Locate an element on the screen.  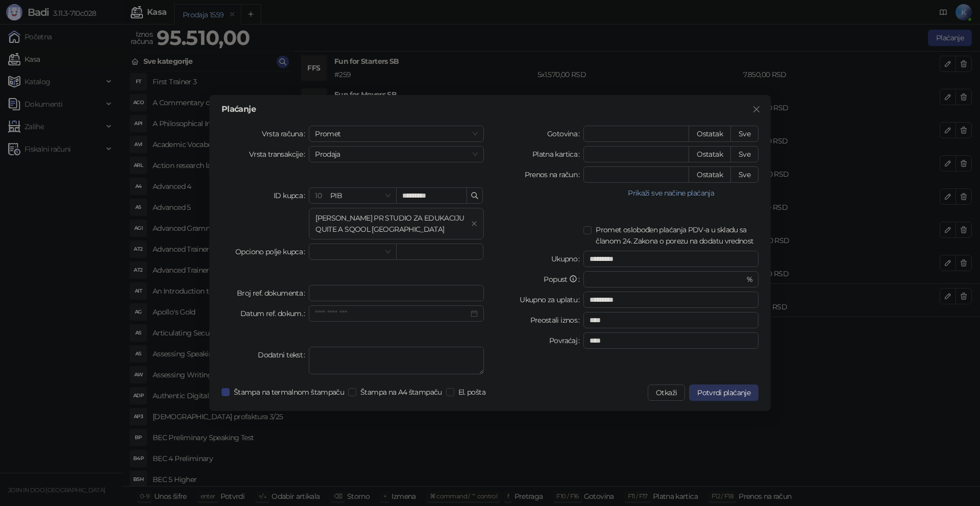
label: Vrsta računa is located at coordinates (286, 134).